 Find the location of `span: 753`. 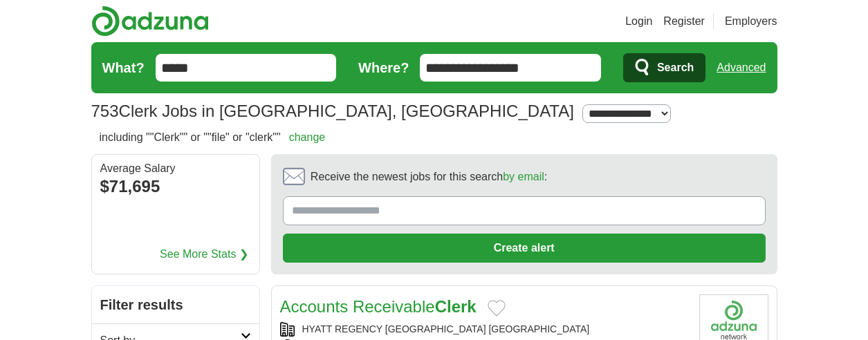

span: 753 is located at coordinates (105, 112).